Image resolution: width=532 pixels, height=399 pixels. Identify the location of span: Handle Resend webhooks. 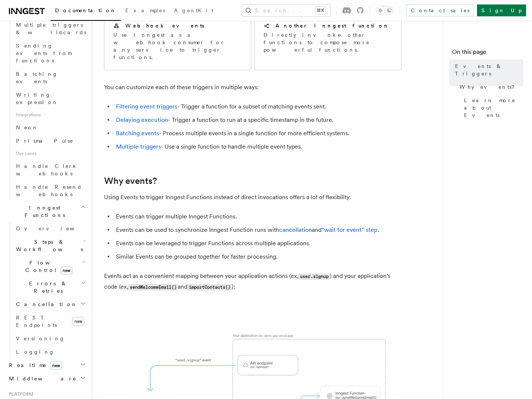
(49, 191).